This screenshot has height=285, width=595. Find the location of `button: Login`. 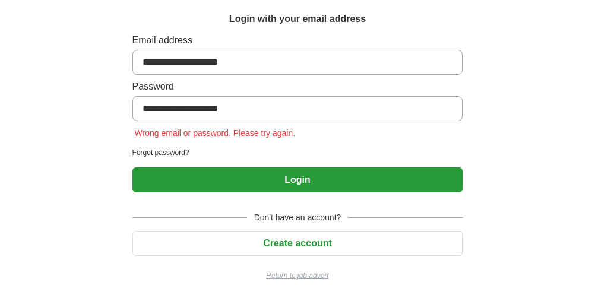

button: Login is located at coordinates (297, 180).